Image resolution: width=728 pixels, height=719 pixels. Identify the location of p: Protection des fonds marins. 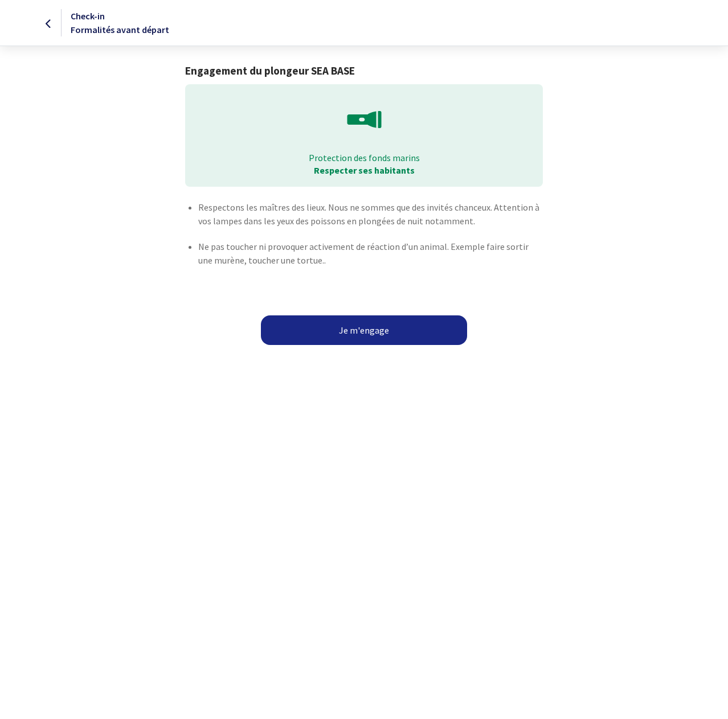
(363, 158).